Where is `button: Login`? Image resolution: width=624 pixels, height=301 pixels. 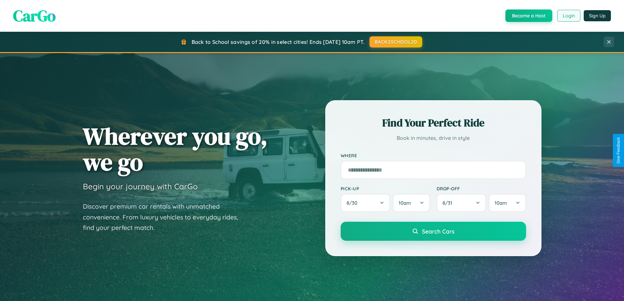 button: Login is located at coordinates (569, 16).